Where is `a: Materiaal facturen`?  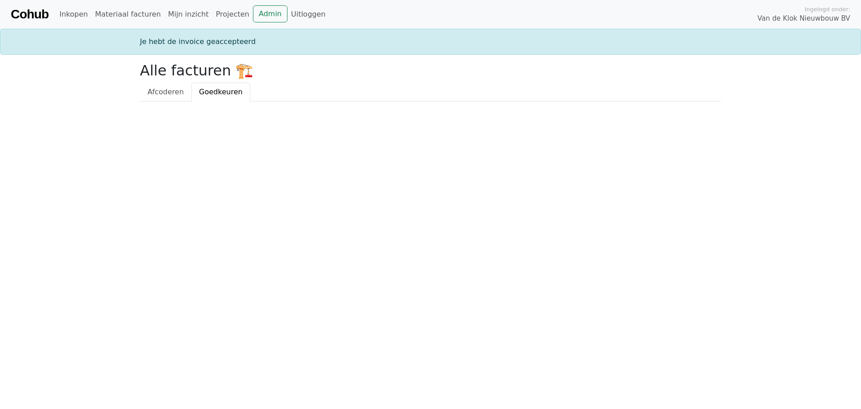
a: Materiaal facturen is located at coordinates (128, 14).